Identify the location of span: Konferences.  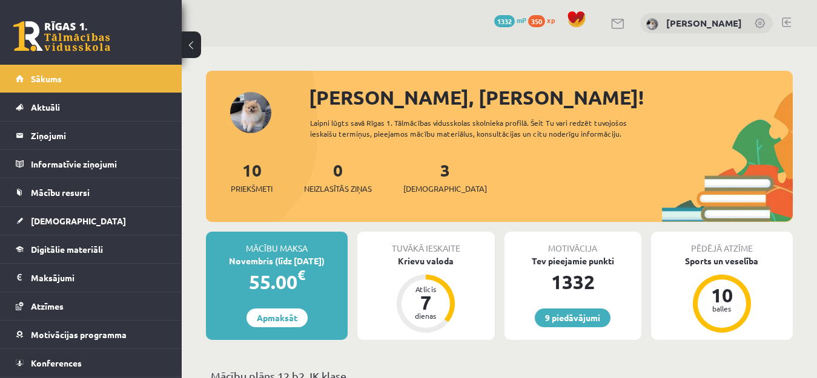
(56, 363).